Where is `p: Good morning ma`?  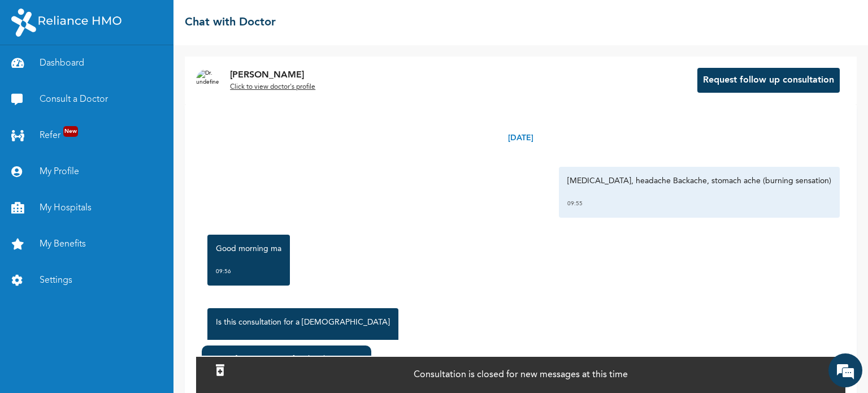
p: Good morning ma is located at coordinates (249, 249).